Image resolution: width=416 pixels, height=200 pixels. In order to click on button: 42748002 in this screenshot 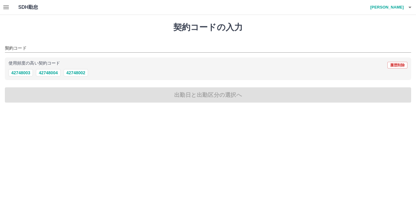, I will do `click(76, 73)`.